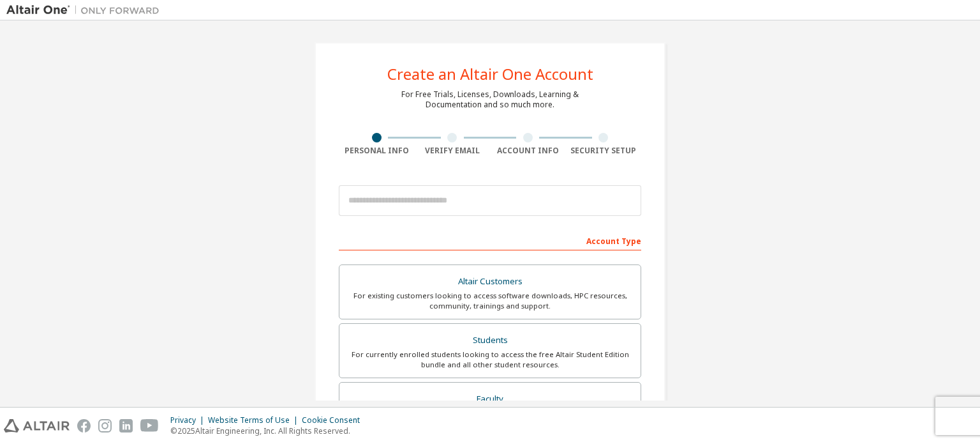  I want to click on div: For currently enrolled students looking to access the free Altair Student Edition bundle and all ..., so click(490, 360).